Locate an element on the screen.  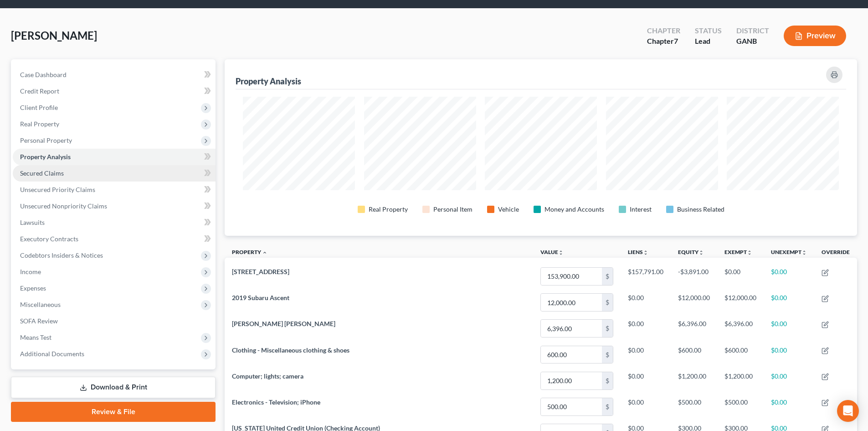
div: Property Analysis is located at coordinates (268, 81).